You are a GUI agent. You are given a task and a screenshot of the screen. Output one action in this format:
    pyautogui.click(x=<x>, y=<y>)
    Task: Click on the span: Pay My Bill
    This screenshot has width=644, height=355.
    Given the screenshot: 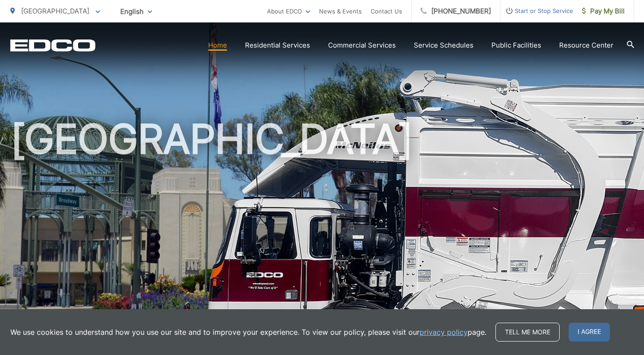 What is the action you would take?
    pyautogui.click(x=603, y=11)
    